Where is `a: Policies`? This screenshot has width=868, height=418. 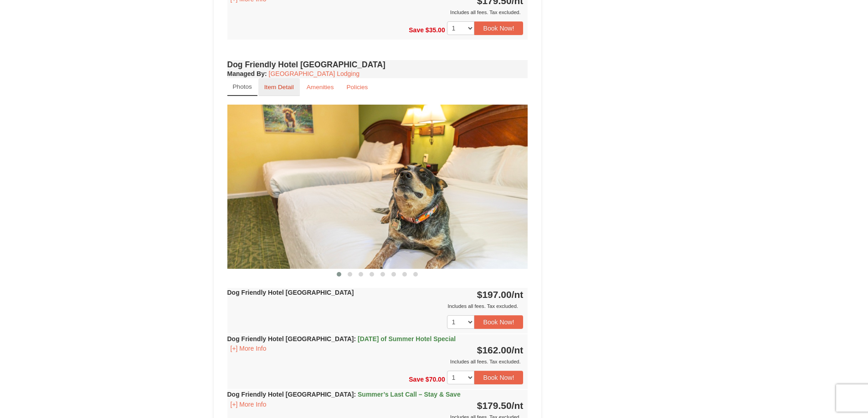
a: Policies is located at coordinates (357, 87).